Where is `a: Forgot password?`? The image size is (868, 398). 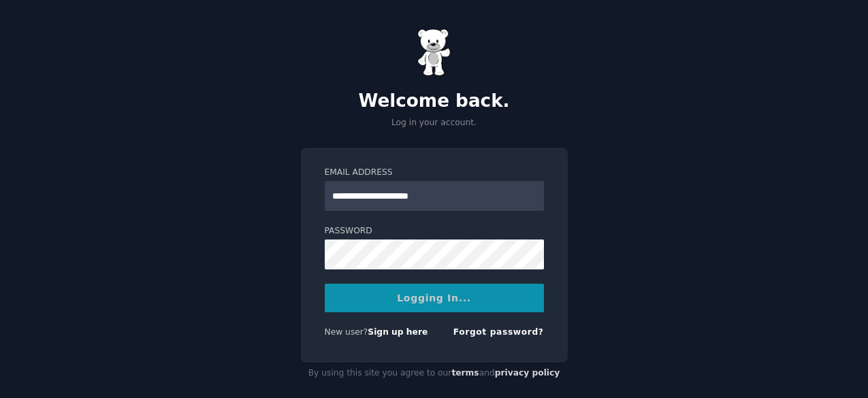 a: Forgot password? is located at coordinates (498, 332).